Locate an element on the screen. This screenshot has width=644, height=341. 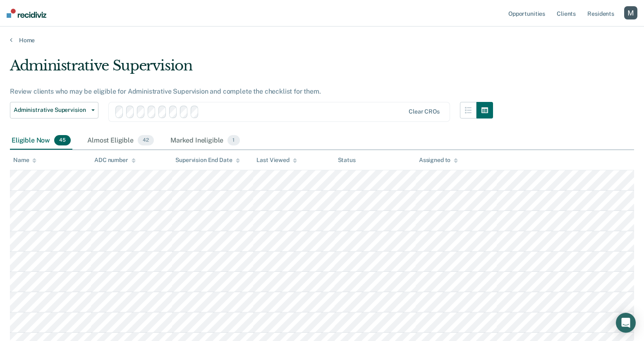
a: Home is located at coordinates (322, 40).